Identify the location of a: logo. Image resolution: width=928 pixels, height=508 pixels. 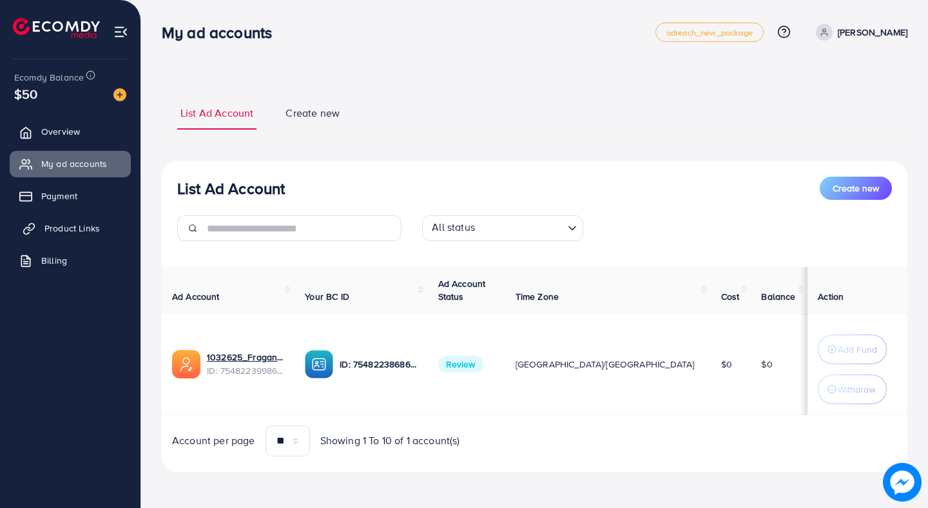
(56, 28).